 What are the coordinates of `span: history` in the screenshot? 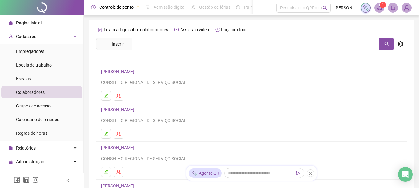 It's located at (217, 30).